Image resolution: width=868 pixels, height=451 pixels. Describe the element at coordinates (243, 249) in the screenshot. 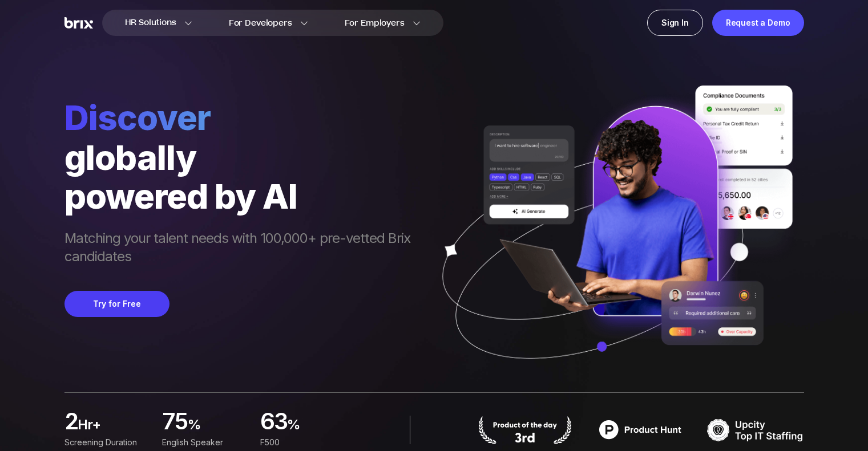

I see `span: Matching your talent needs with 100,000+ pre-vetted Brix candidates` at that location.